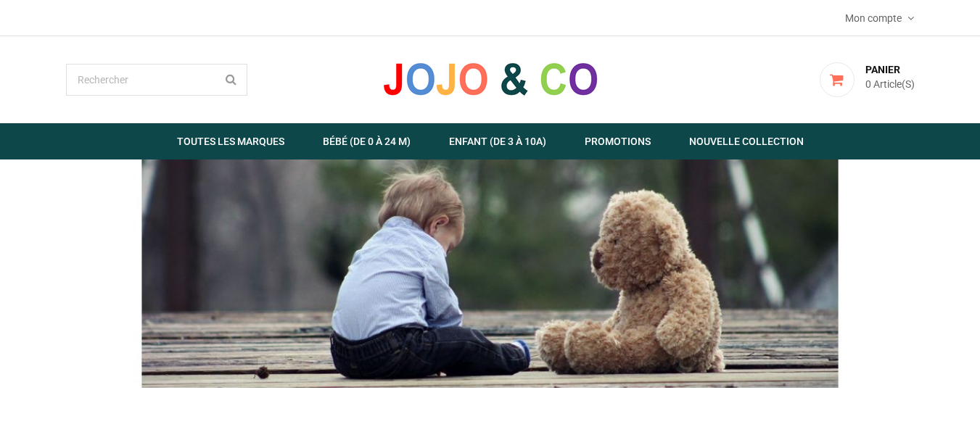 The height and width of the screenshot is (440, 980). What do you see at coordinates (497, 141) in the screenshot?
I see `a: Enfant (de 3 à 10A)` at bounding box center [497, 141].